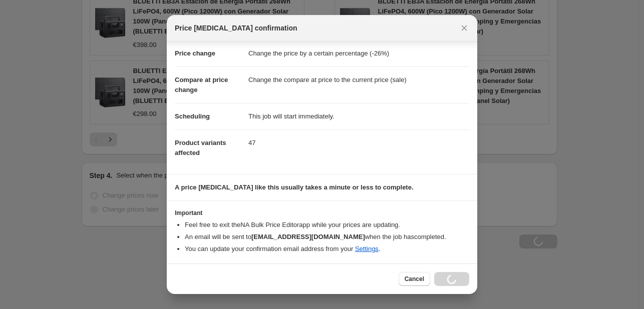  What do you see at coordinates (194, 53) in the screenshot?
I see `span: Price change` at bounding box center [194, 53].